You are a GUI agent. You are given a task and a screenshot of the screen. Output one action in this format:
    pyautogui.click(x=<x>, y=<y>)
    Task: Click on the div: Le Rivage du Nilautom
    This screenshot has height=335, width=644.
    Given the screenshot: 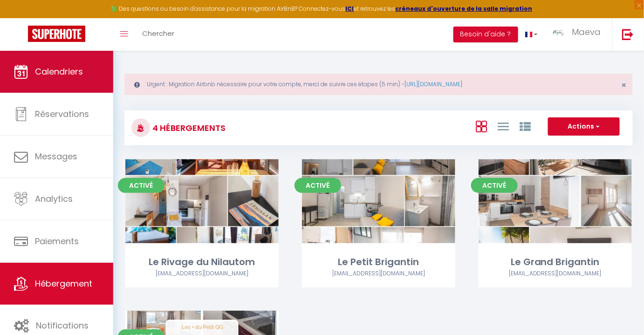 What is the action you would take?
    pyautogui.click(x=201, y=262)
    